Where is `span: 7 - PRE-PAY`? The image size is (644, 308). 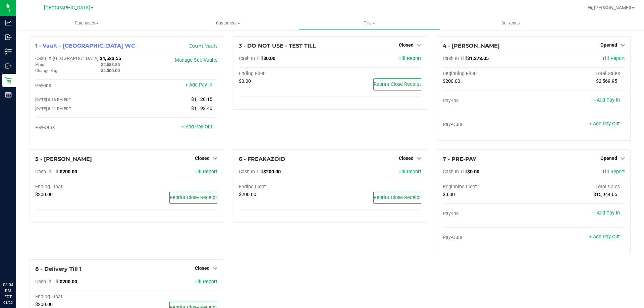
span: 7 - PRE-PAY is located at coordinates (460, 159).